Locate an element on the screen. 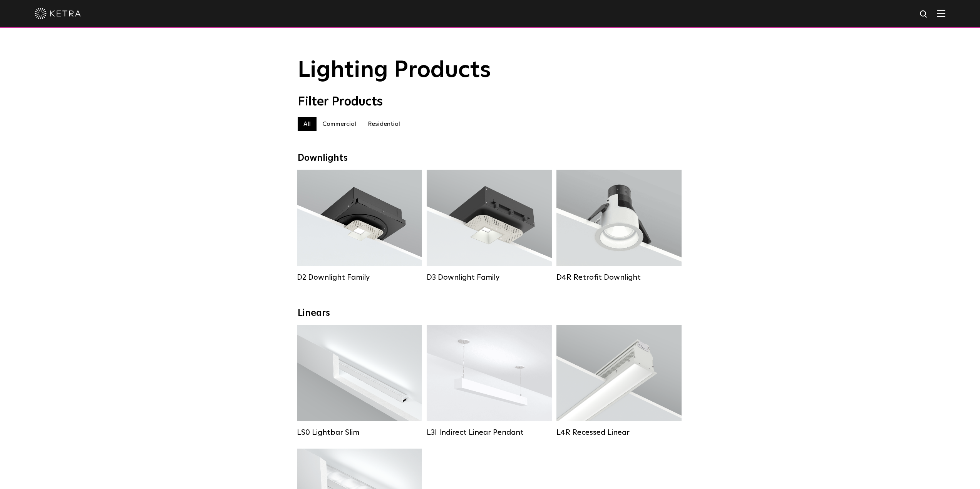 Image resolution: width=980 pixels, height=489 pixels. a: D2 Downlight Family Lumen Output:1200Colors:White / Black / Gloss Black / Silver / Bronze / Silve... is located at coordinates (359, 226).